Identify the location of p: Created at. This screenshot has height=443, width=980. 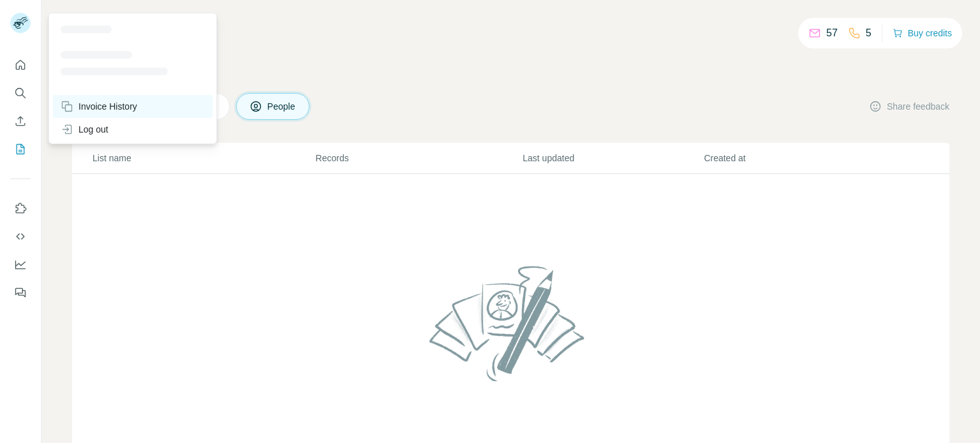
(794, 158).